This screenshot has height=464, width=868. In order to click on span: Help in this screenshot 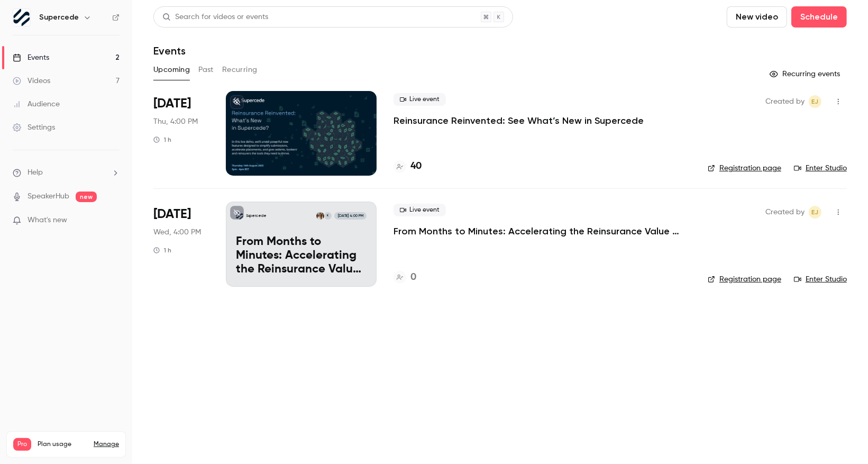, I will do `click(35, 173)`.